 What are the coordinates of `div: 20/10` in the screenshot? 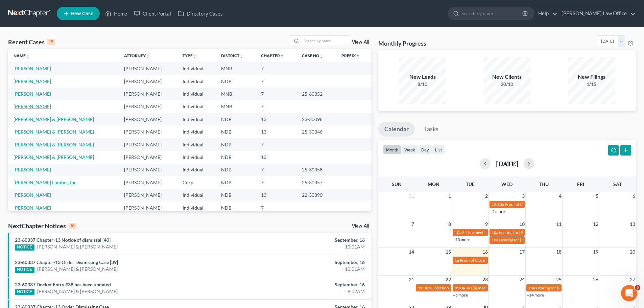 It's located at (507, 84).